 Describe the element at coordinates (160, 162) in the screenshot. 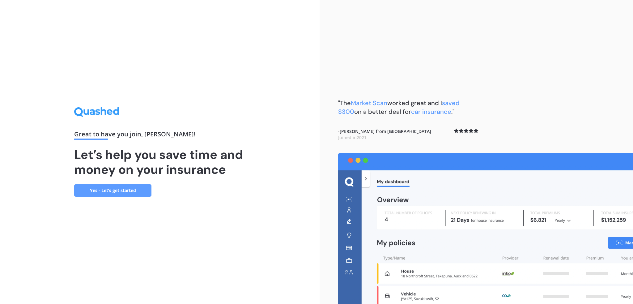

I see `h1: Let’s help you save time and money on your insurance` at that location.